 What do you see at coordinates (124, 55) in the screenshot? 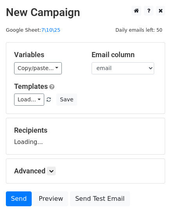
I see `h5: Email column` at bounding box center [124, 55].